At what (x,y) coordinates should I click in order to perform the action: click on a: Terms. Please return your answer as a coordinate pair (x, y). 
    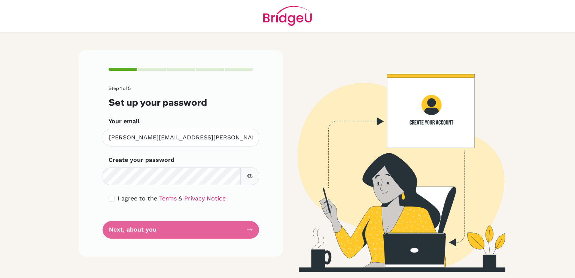
    Looking at the image, I should click on (168, 198).